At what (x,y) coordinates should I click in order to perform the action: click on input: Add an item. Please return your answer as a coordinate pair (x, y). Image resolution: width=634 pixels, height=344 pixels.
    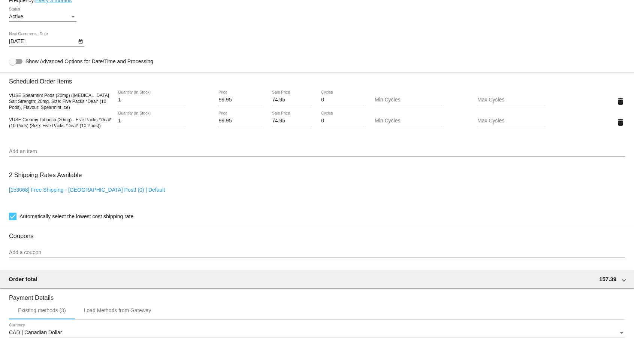
    Looking at the image, I should click on (317, 152).